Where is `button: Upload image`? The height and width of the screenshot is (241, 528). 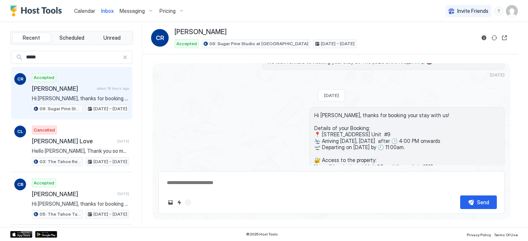
button: Upload image is located at coordinates (171, 202).